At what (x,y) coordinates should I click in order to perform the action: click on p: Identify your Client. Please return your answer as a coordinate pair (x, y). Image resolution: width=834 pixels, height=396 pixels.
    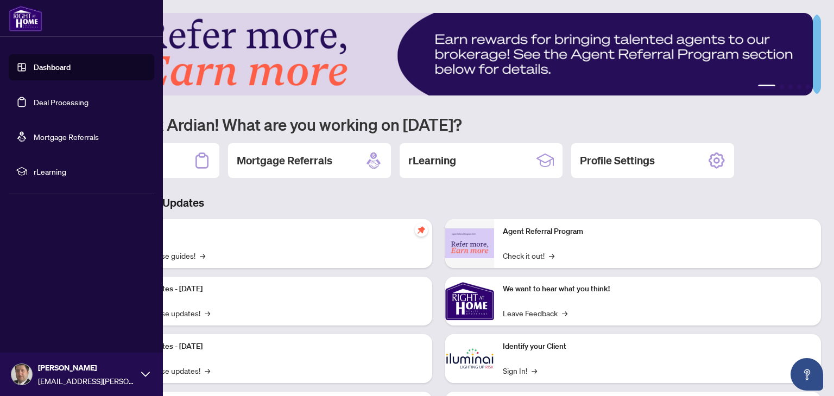
    Looking at the image, I should click on (657, 347).